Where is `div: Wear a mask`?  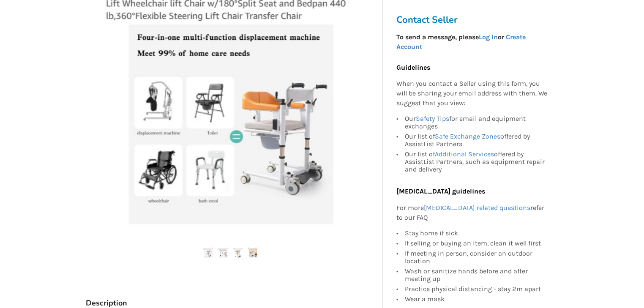 div: Wear a mask is located at coordinates (476, 298).